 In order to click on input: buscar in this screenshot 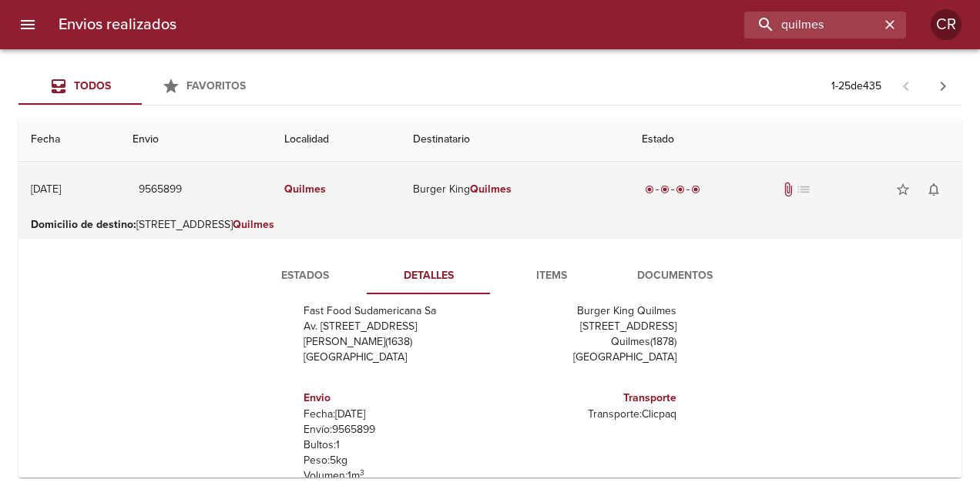, I will do `click(812, 25)`.